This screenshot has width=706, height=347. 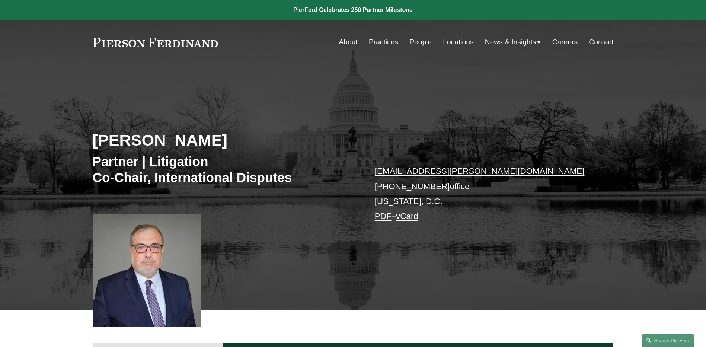 What do you see at coordinates (510, 42) in the screenshot?
I see `span: News & Insights` at bounding box center [510, 42].